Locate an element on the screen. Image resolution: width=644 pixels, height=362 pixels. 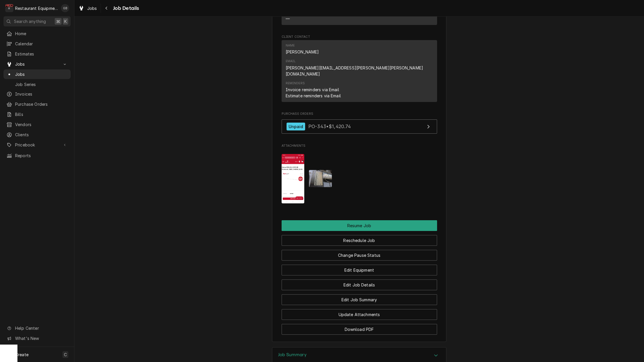
span: PO-343 • $1,420.74 is located at coordinates (329, 127).